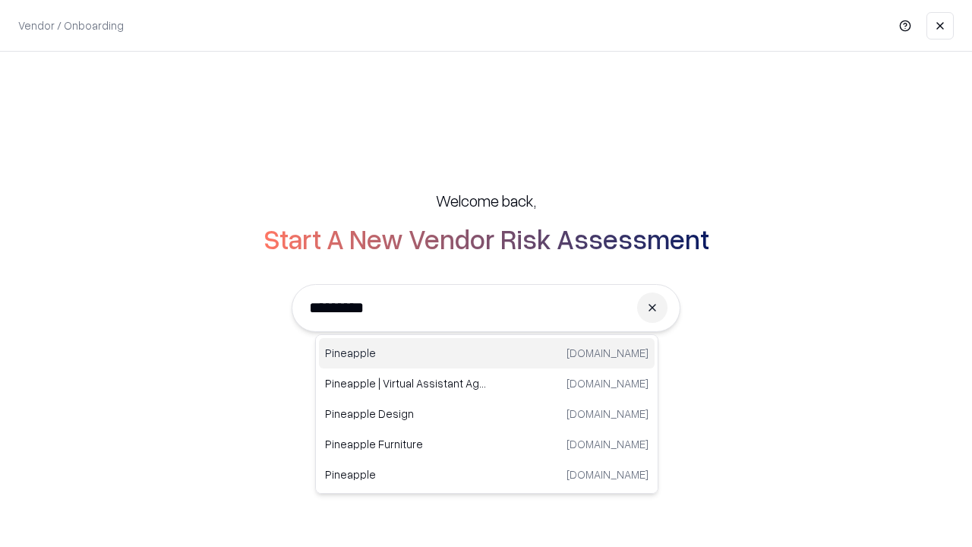 The image size is (972, 547). I want to click on h2: Start A New Vendor Risk Assessment, so click(486, 238).